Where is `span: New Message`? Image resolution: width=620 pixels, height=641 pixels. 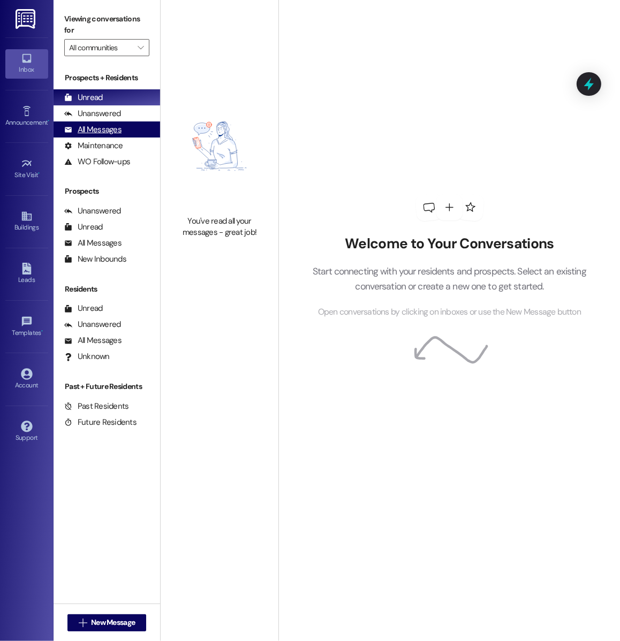
span: New Message is located at coordinates (113, 622).